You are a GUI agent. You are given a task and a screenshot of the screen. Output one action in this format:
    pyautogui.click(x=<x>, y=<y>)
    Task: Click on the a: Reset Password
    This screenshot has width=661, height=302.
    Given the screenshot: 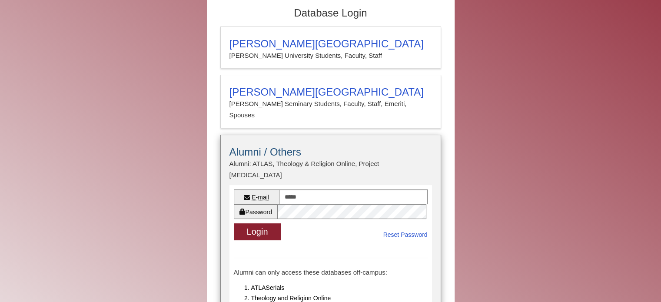 What is the action you would take?
    pyautogui.click(x=405, y=235)
    